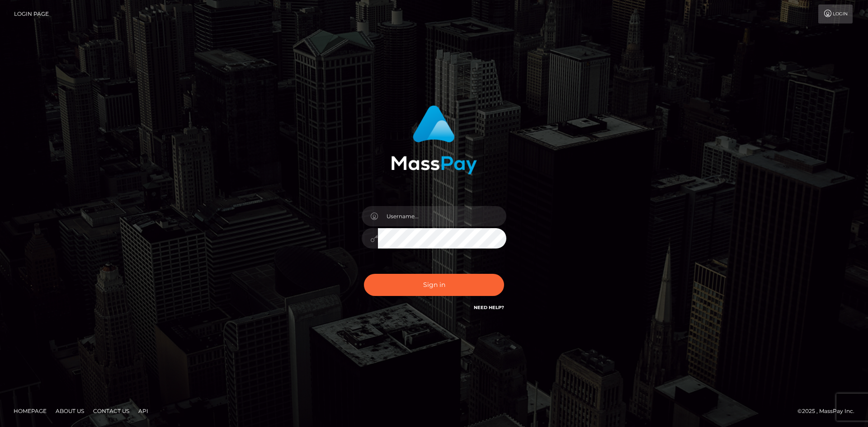  I want to click on a: Homepage, so click(30, 411).